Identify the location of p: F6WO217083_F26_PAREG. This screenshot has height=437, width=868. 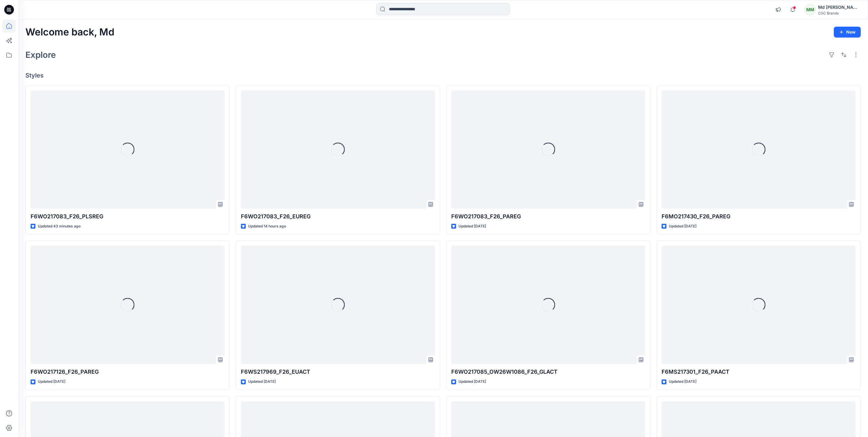
(549, 216).